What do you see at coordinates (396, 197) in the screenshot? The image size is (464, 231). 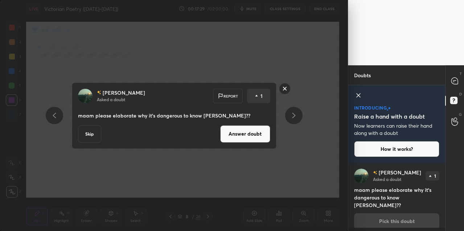 I see `div: grid` at bounding box center [396, 197].